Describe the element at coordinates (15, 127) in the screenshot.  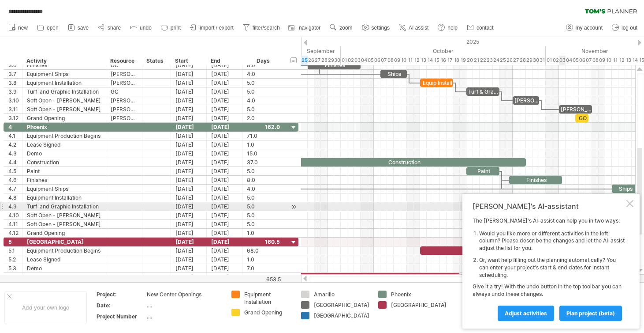
I see `div: 4` at that location.